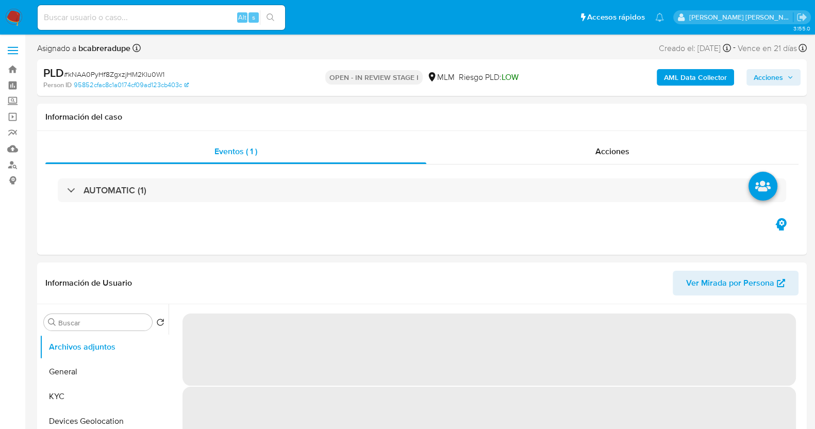 The height and width of the screenshot is (429, 815). I want to click on button: Acciones, so click(774, 77).